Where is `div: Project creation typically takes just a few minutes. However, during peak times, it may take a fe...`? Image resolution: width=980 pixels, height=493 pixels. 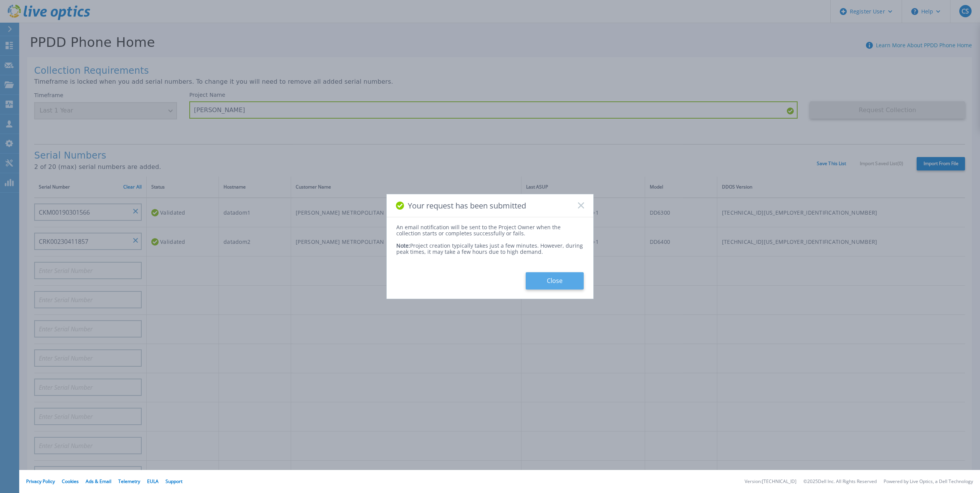 div: Project creation typically takes just a few minutes. However, during peak times, it may take a fe... is located at coordinates (490, 246).